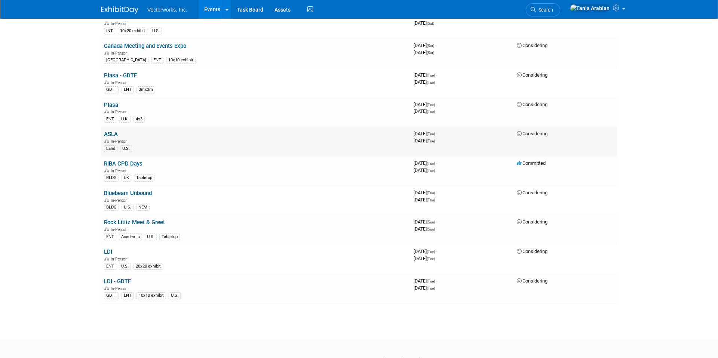 This screenshot has height=358, width=718. What do you see at coordinates (143, 208) in the screenshot?
I see `div: NEM` at bounding box center [143, 208].